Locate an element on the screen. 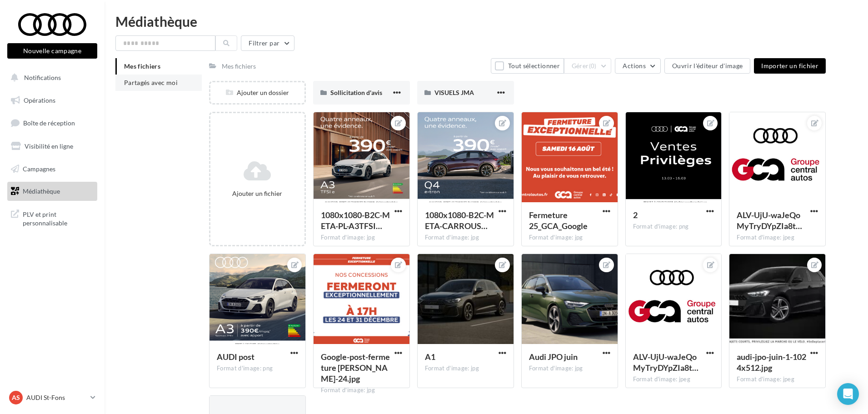  span: Mes fichiers is located at coordinates (142, 66).